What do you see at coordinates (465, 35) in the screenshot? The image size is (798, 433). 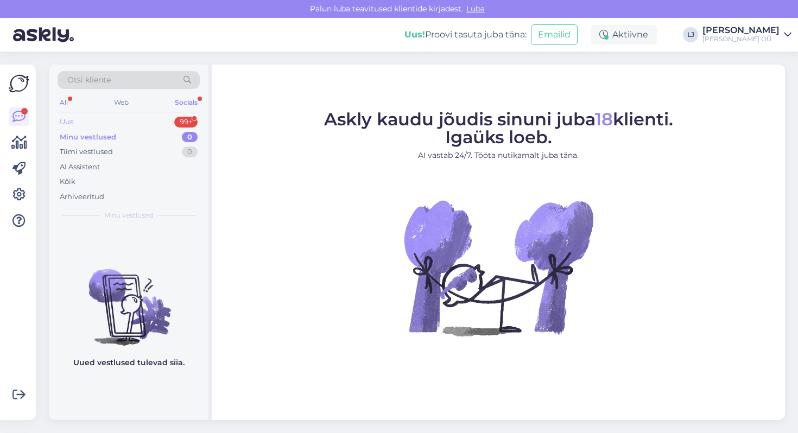 I see `div: Proovi tasuta juba täna:` at bounding box center [465, 35].